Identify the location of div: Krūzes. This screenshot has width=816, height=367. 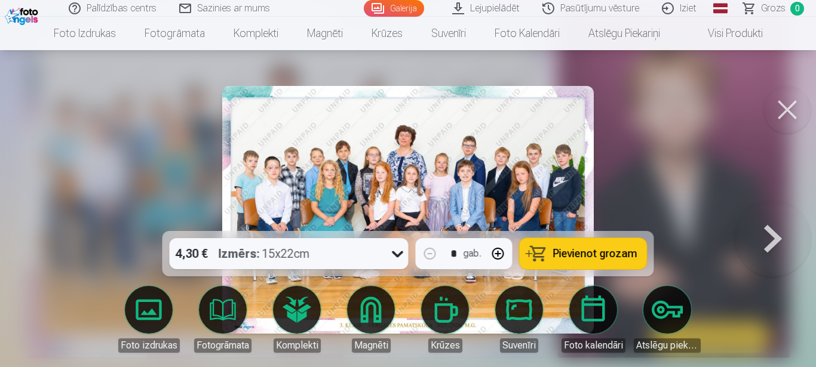
(445, 346).